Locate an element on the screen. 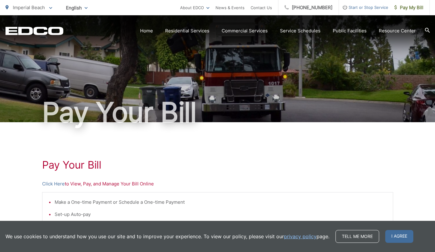  span: English is located at coordinates (77, 8).